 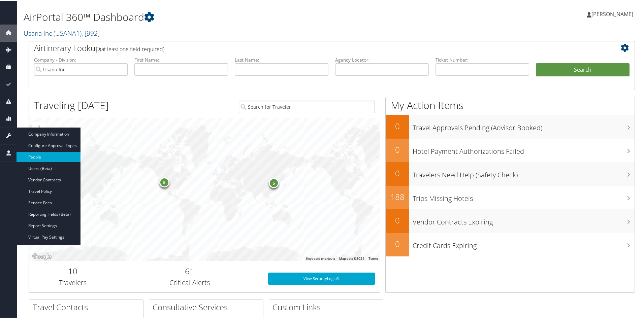 What do you see at coordinates (88, 307) in the screenshot?
I see `h2: Travel Contacts` at bounding box center [88, 307].